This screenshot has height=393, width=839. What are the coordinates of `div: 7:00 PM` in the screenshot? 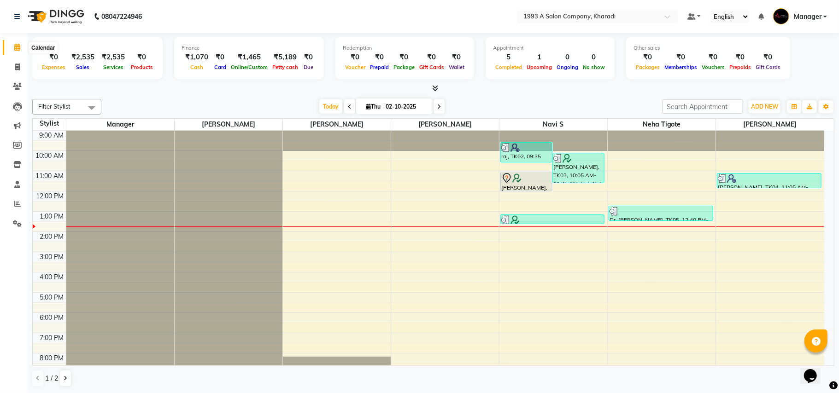 It's located at (52, 338).